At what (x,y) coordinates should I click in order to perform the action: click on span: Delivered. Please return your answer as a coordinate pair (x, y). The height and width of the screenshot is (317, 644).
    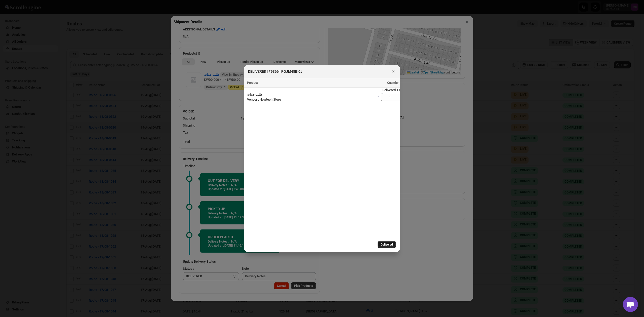
    Looking at the image, I should click on (387, 244).